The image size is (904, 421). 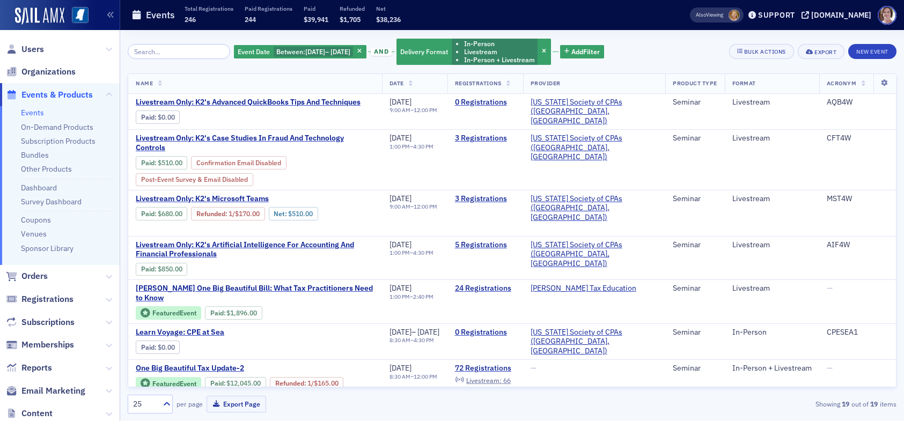 What do you see at coordinates (306, 384) in the screenshot?
I see `div: Refunded: 77 - $1204500` at bounding box center [306, 384].